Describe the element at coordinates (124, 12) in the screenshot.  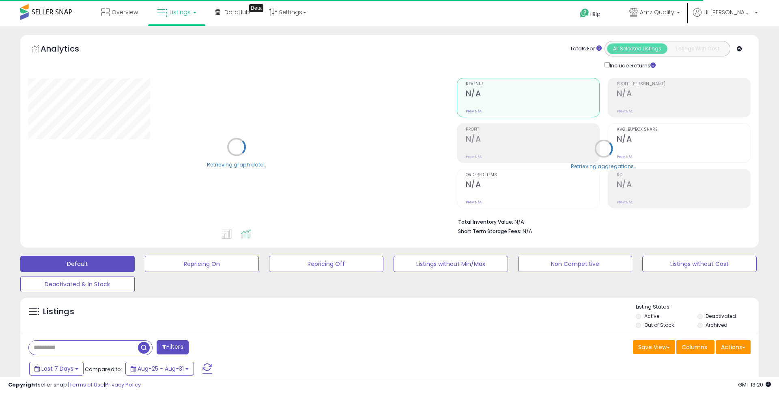
I see `span: Overview` at that location.